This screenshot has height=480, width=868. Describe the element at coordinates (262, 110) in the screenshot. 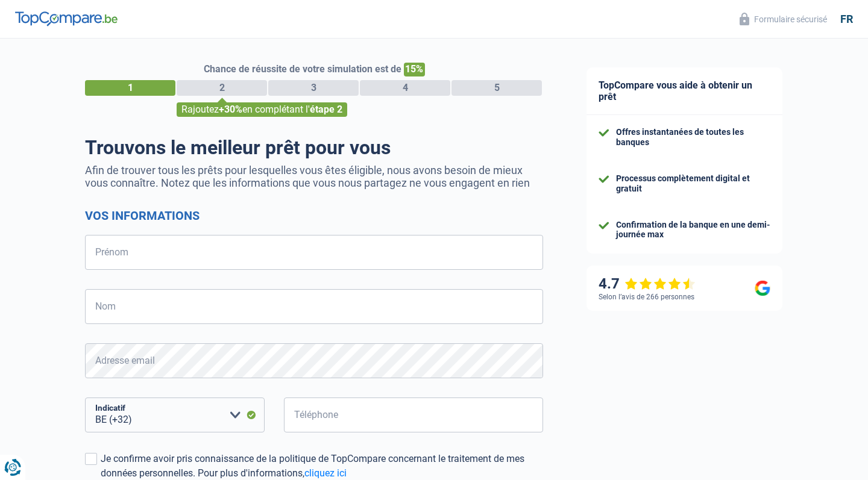

I see `div: Rajoutez en complétant l'` at that location.